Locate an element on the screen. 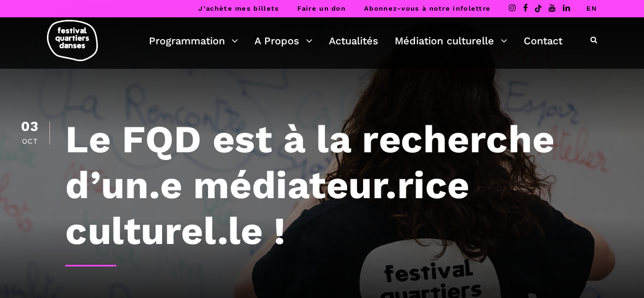 The image size is (644, 298). div: 03 is located at coordinates (30, 127).